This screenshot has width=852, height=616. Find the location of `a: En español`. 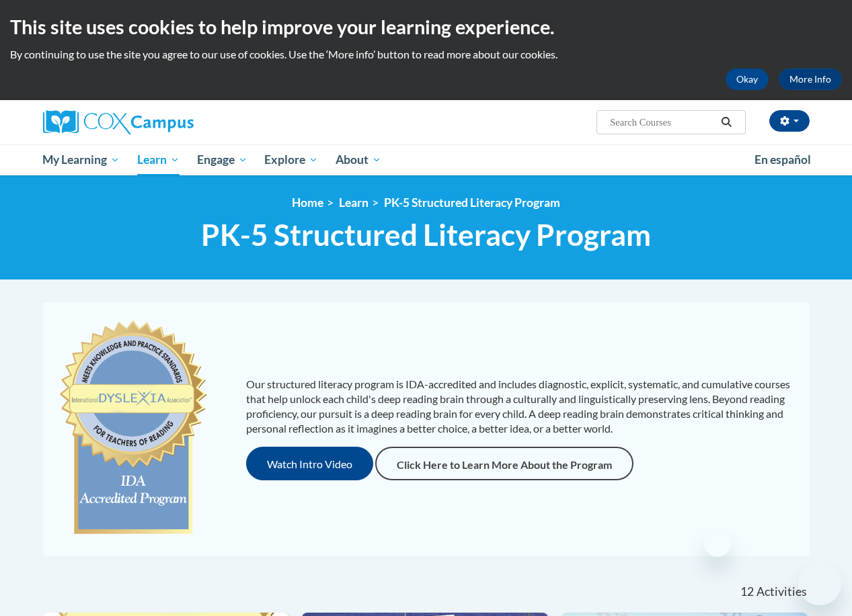

a: En español is located at coordinates (783, 160).